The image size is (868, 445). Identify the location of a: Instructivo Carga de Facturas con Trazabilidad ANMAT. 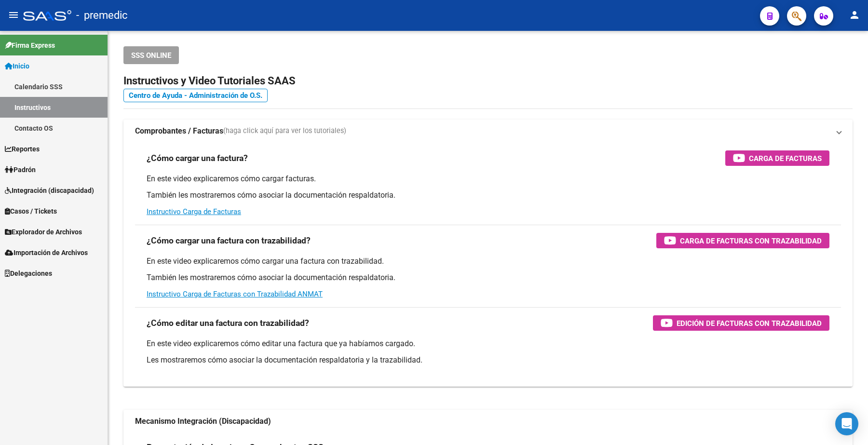
(234, 294).